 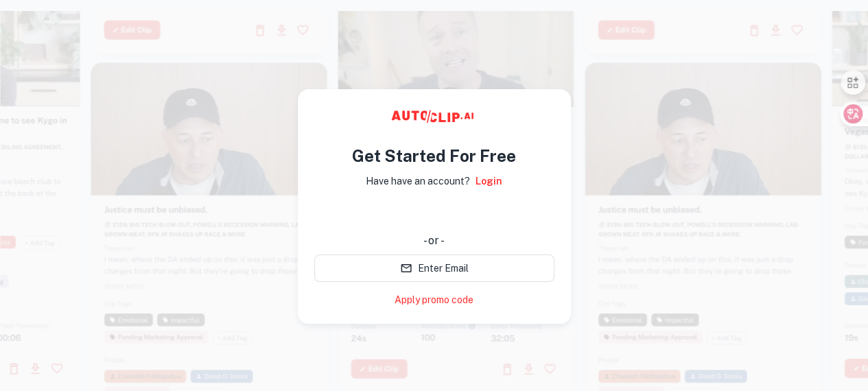 I want to click on h4: Get Started For Free, so click(x=434, y=156).